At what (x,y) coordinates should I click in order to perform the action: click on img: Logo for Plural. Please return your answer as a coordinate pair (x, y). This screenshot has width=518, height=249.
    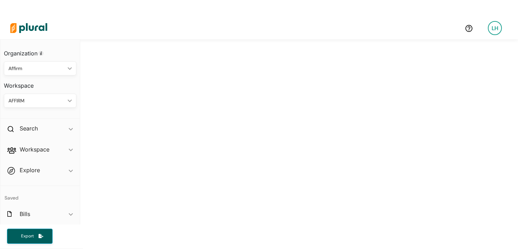
    Looking at the image, I should click on (29, 28).